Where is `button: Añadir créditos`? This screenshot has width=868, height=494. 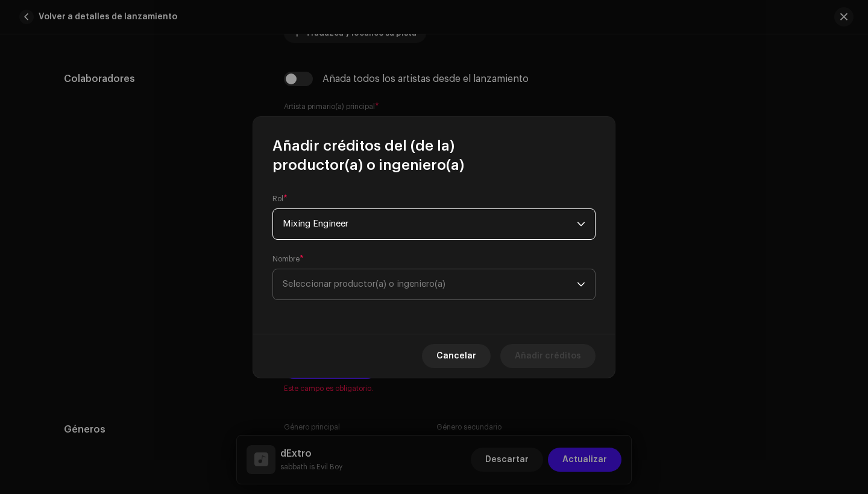
button: Añadir créditos is located at coordinates (548, 356).